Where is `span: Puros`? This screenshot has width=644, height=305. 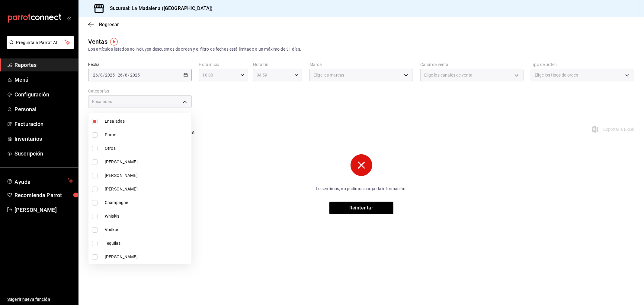
span: Puros is located at coordinates (147, 135).